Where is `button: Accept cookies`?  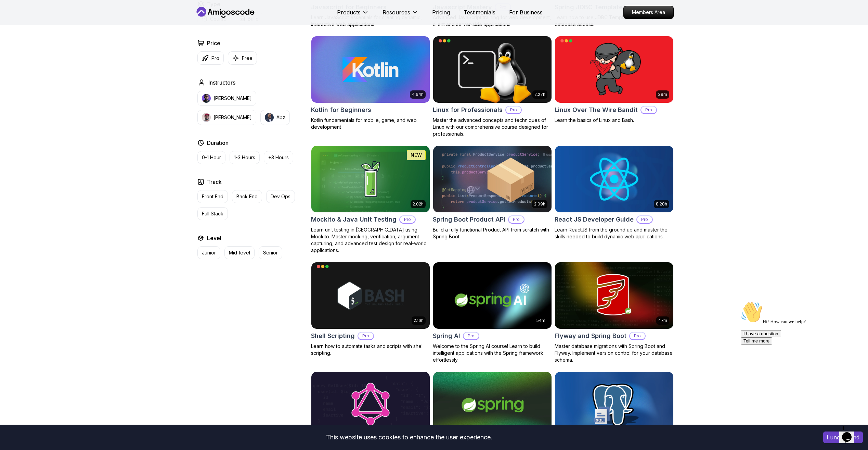
button: Accept cookies is located at coordinates (843, 438).